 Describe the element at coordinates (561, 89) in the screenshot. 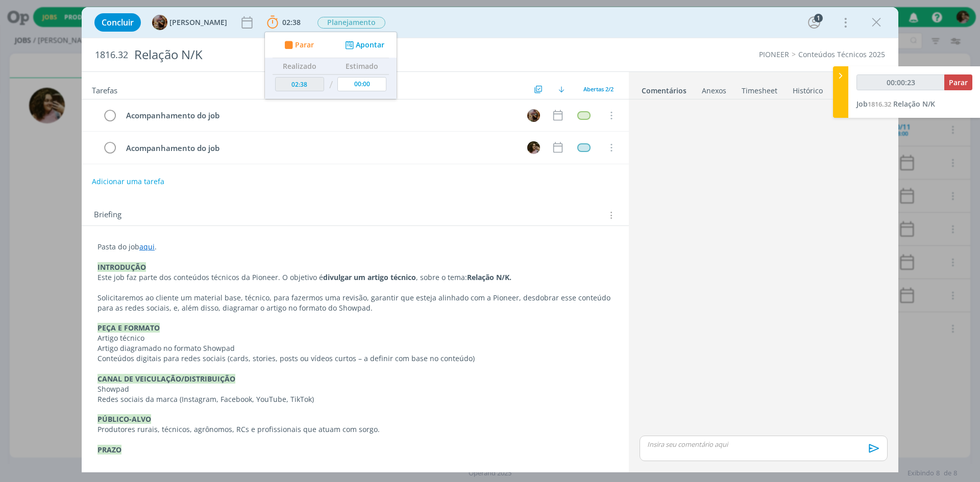

I see `img: arrow-down.svg` at that location.